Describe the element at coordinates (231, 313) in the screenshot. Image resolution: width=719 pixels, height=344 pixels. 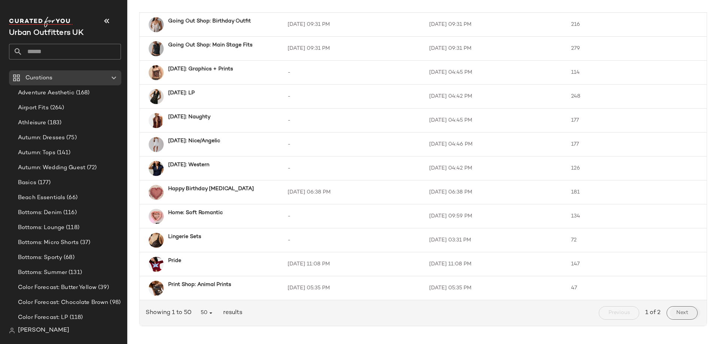
I see `span: results` at that location.